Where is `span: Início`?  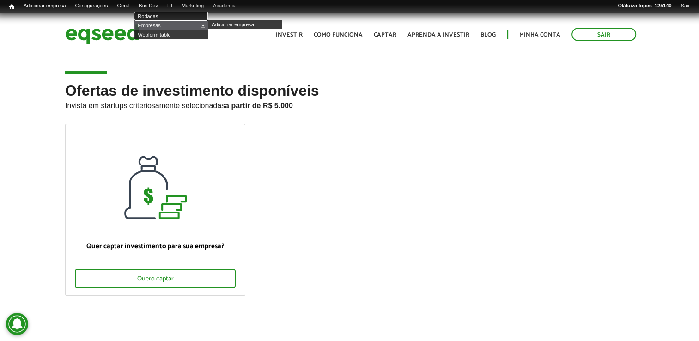 span: Início is located at coordinates (12, 6).